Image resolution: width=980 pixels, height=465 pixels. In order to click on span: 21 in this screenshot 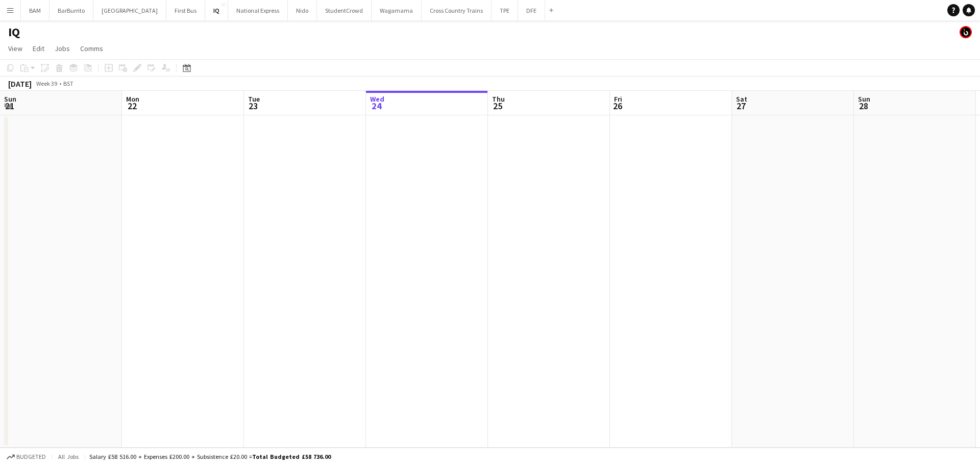, I will do `click(9, 106)`.